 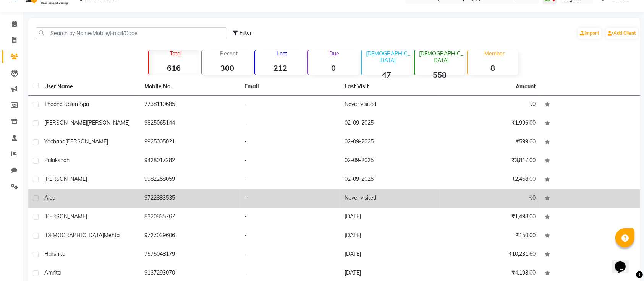 What do you see at coordinates (190, 217) in the screenshot?
I see `td: 8320835767` at bounding box center [190, 217].